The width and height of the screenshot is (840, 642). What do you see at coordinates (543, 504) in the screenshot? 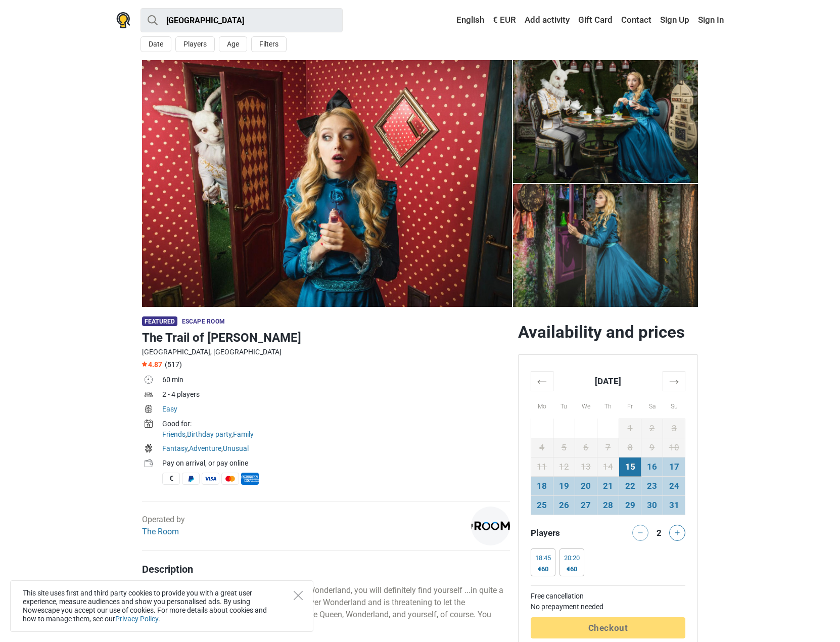
I see `td: 25` at bounding box center [543, 504].